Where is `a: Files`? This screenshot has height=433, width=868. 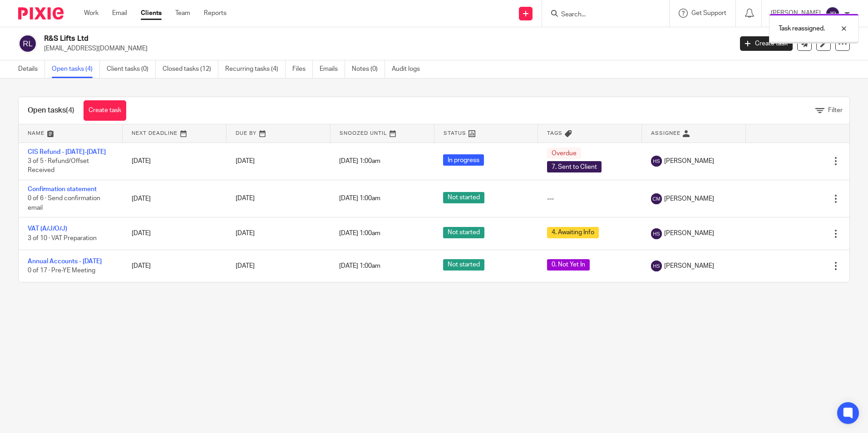
a: Files is located at coordinates (302, 69).